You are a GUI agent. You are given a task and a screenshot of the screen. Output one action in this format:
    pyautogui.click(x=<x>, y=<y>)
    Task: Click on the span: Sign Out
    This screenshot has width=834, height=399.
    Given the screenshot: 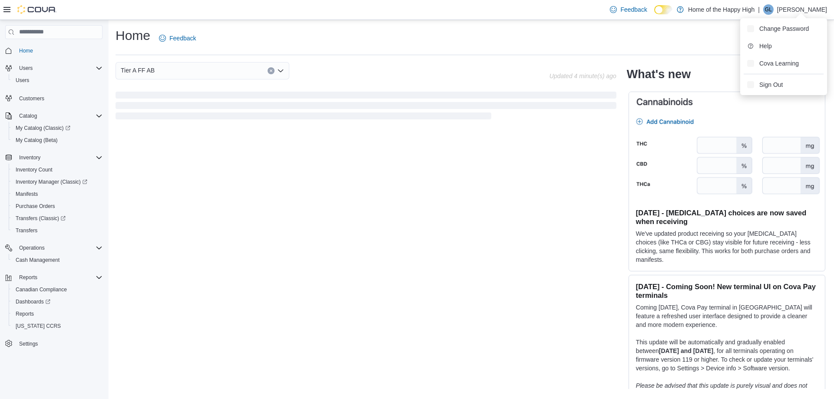 What is the action you would take?
    pyautogui.click(x=771, y=85)
    